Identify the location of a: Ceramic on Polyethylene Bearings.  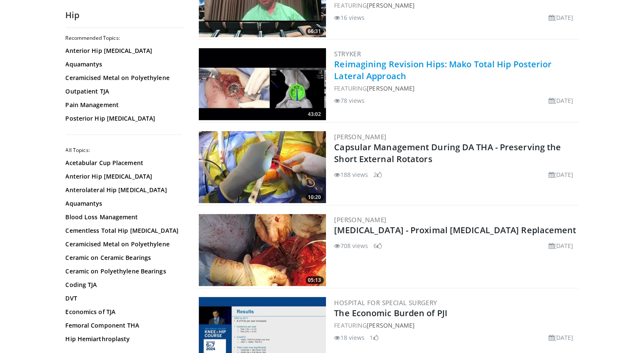
(123, 271).